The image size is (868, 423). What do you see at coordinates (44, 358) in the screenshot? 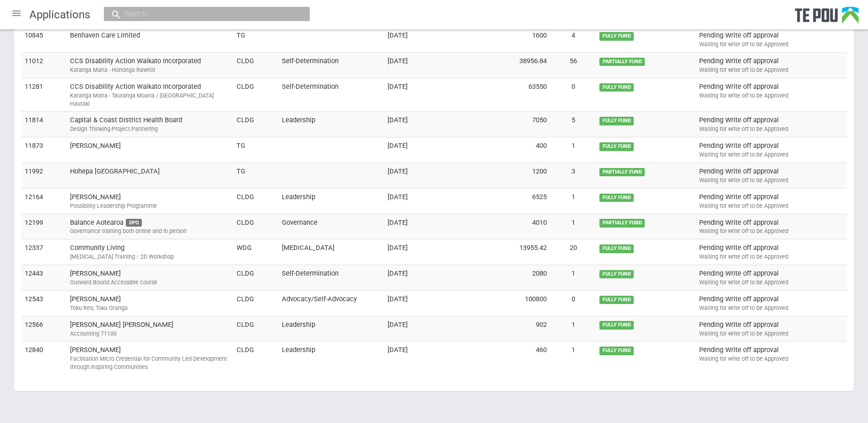
I see `td: 12840` at bounding box center [44, 358].